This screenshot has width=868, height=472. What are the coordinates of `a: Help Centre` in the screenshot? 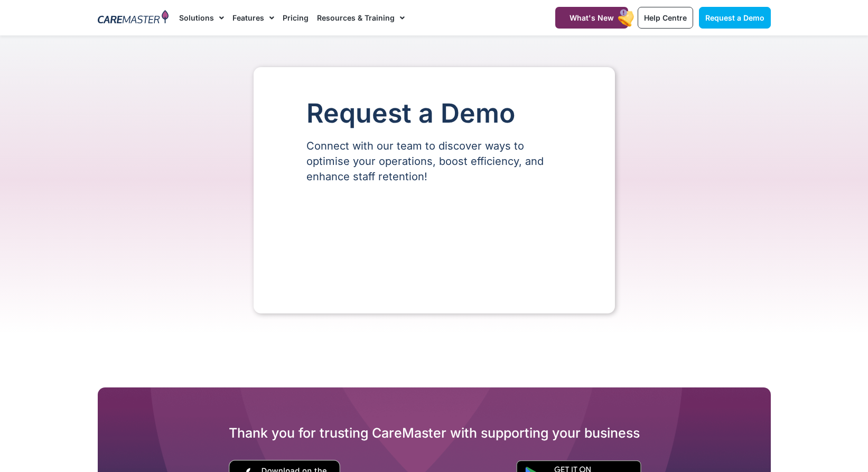 It's located at (665, 18).